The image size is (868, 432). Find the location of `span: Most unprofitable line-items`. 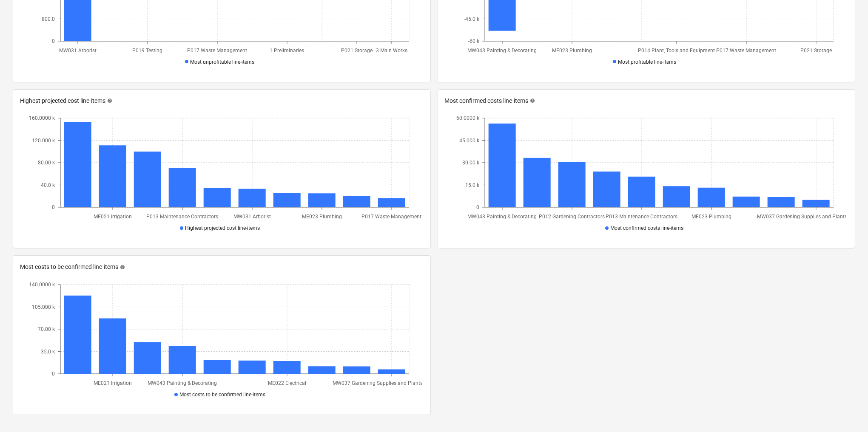

span: Most unprofitable line-items is located at coordinates (222, 62).